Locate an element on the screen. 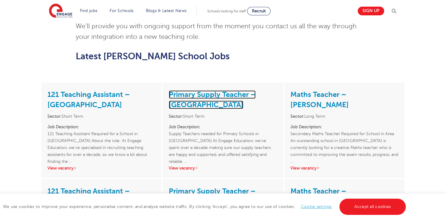  span: Recruit is located at coordinates (259, 11).